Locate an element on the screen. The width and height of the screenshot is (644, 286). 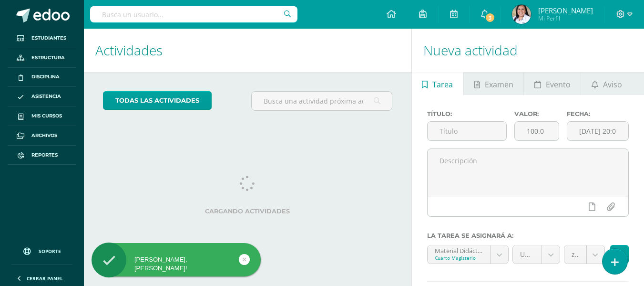
span: zona (100.0%) is located at coordinates (576, 254).